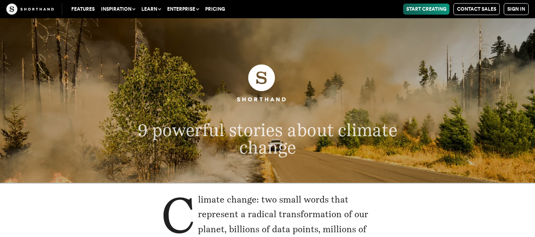 The width and height of the screenshot is (535, 237). Describe the element at coordinates (215, 9) in the screenshot. I see `a: Pricing` at that location.